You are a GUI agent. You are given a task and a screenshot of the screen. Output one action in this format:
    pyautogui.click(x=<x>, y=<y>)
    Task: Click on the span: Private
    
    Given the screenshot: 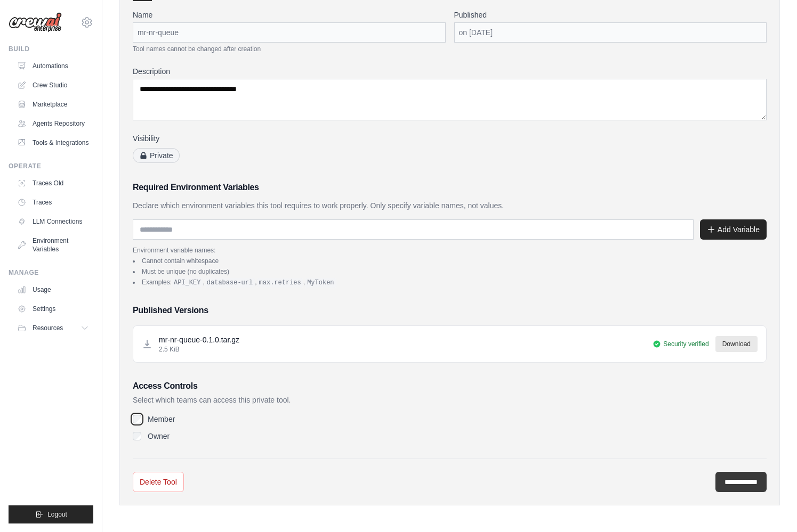 What is the action you would take?
    pyautogui.click(x=156, y=155)
    